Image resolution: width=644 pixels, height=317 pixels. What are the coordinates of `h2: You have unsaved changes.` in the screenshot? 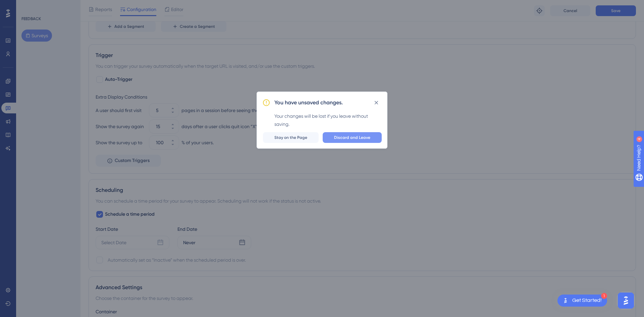 It's located at (308, 102).